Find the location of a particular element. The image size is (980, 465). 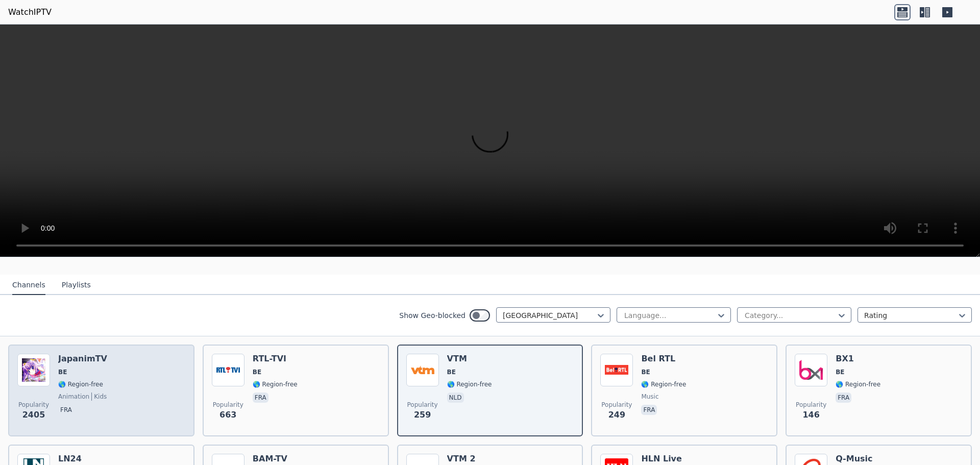

button: Playlists is located at coordinates (76, 285).